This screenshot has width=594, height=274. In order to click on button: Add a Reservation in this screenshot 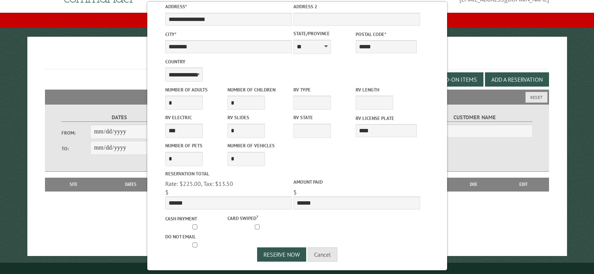, I will do `click(517, 80)`.